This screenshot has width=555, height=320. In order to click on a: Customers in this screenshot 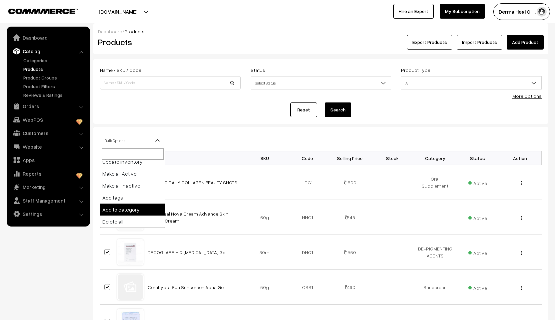, I will do `click(48, 133)`.